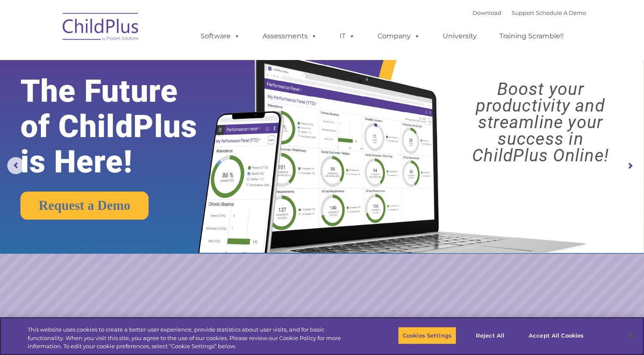 Image resolution: width=644 pixels, height=355 pixels. I want to click on a: Download, so click(487, 13).